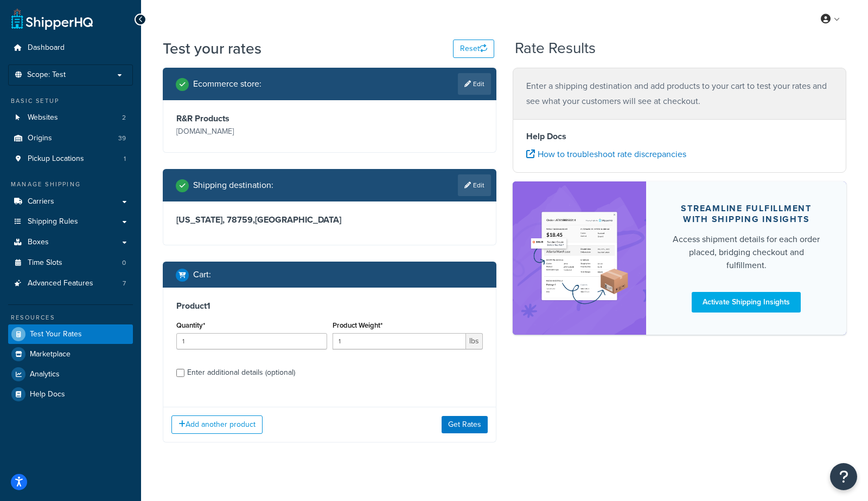 This screenshot has width=868, height=501. What do you see at coordinates (71, 118) in the screenshot?
I see `a: Websites2` at bounding box center [71, 118].